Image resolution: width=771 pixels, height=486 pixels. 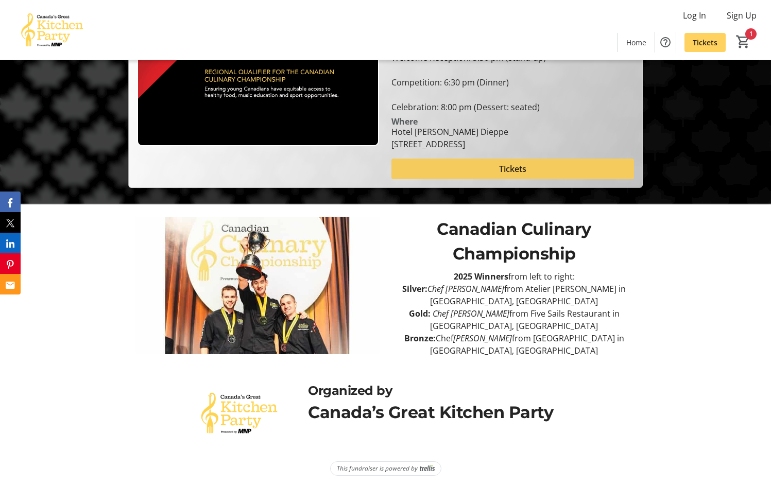 What do you see at coordinates (52, 30) in the screenshot?
I see `img: Canada’s Great Kitchen Party's Logo` at bounding box center [52, 30].